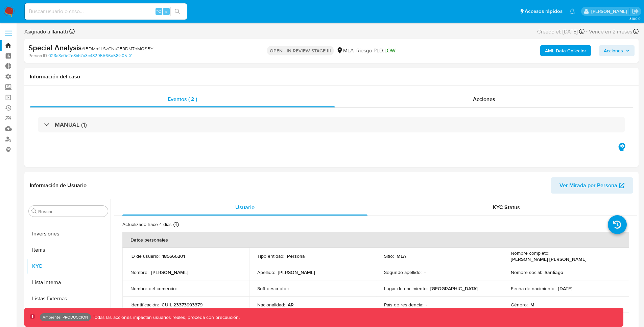  I want to click on p: País de residencia :, so click(404, 305).